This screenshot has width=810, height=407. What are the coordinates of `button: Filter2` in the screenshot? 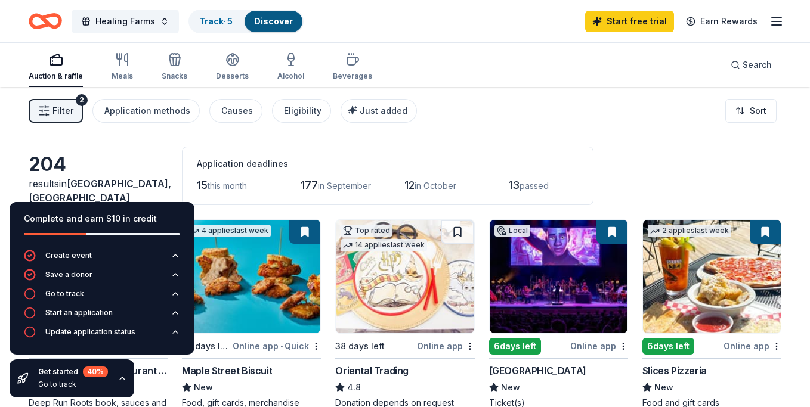 It's located at (55, 111).